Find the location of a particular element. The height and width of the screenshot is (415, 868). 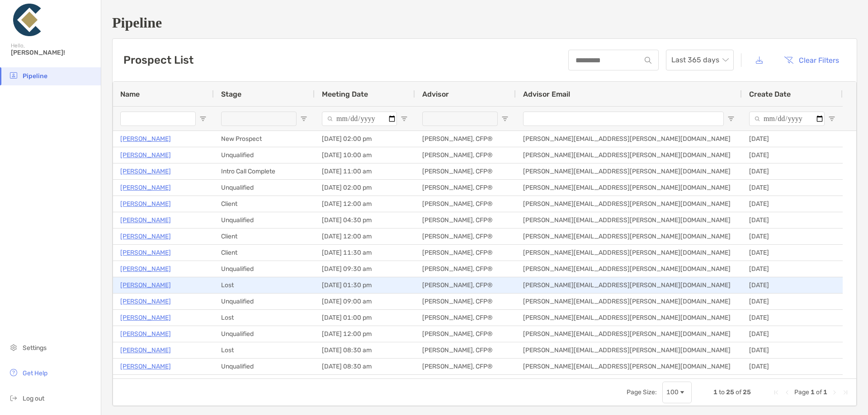

span: Meeting Date is located at coordinates (345, 94).